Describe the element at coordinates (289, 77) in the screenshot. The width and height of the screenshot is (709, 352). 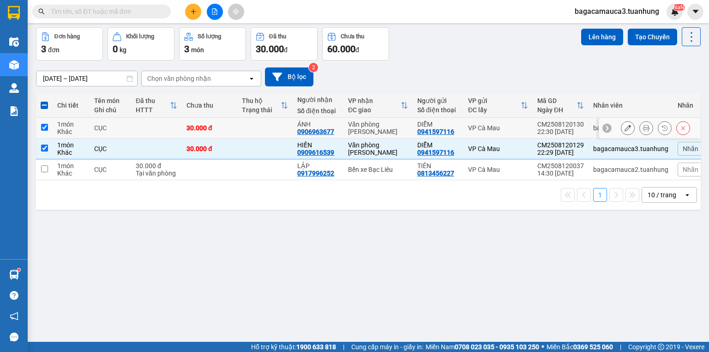
I see `button: Bộ lọc` at that location.